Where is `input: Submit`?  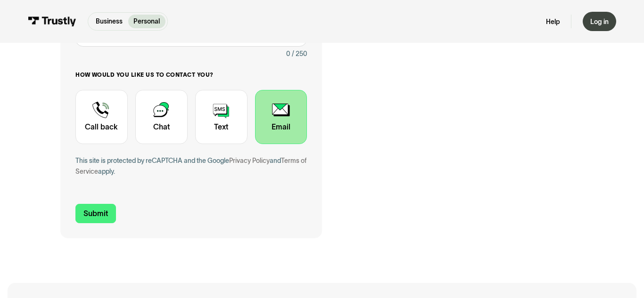
input: Submit is located at coordinates (96, 214).